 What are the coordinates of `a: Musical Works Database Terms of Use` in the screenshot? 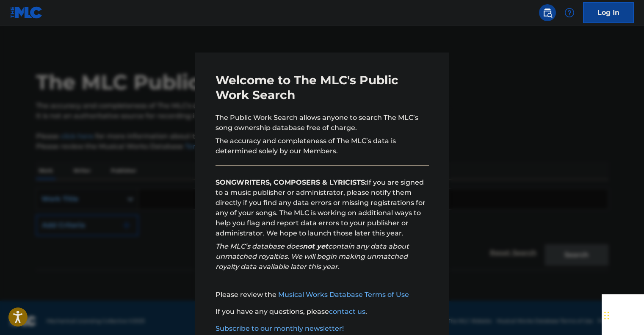 It's located at (343, 294).